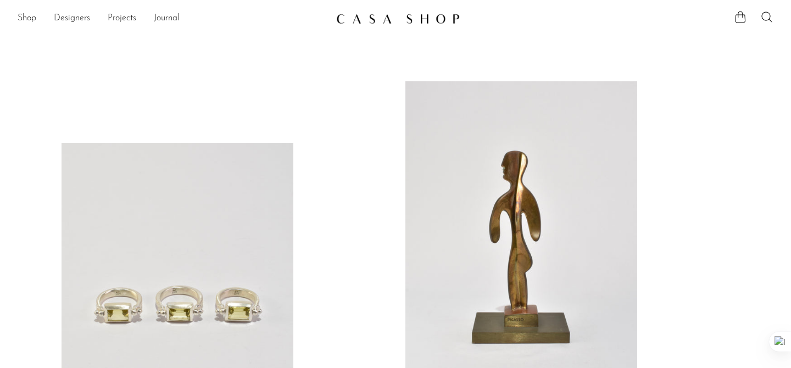 Image resolution: width=791 pixels, height=368 pixels. What do you see at coordinates (122, 19) in the screenshot?
I see `a: Projects` at bounding box center [122, 19].